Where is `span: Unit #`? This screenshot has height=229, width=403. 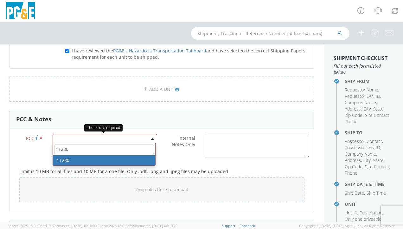 span: Unit # is located at coordinates (351, 212).